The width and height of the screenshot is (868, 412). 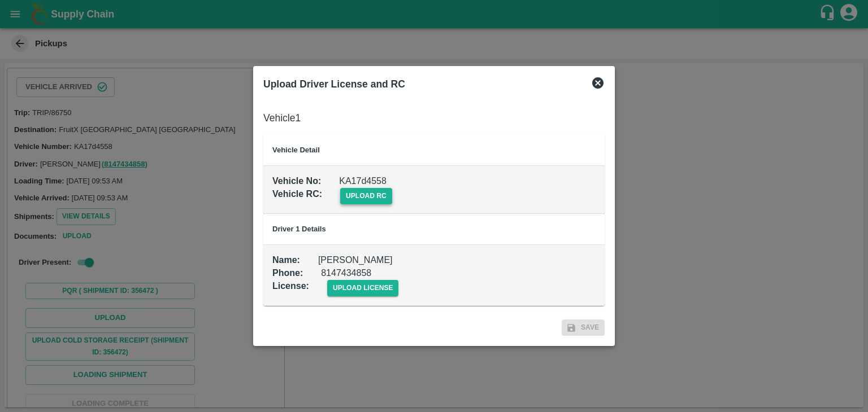 I want to click on span: upload rc, so click(x=366, y=196).